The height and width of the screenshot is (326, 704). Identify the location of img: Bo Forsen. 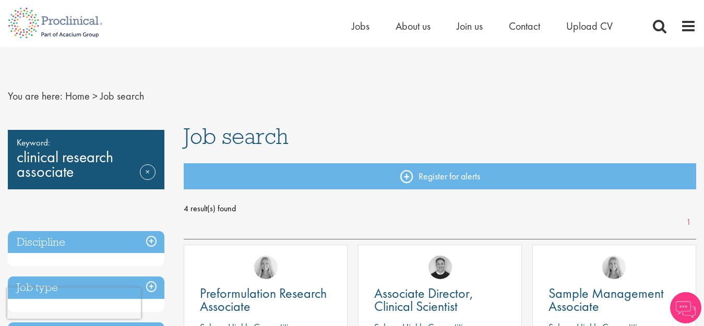
(440, 267).